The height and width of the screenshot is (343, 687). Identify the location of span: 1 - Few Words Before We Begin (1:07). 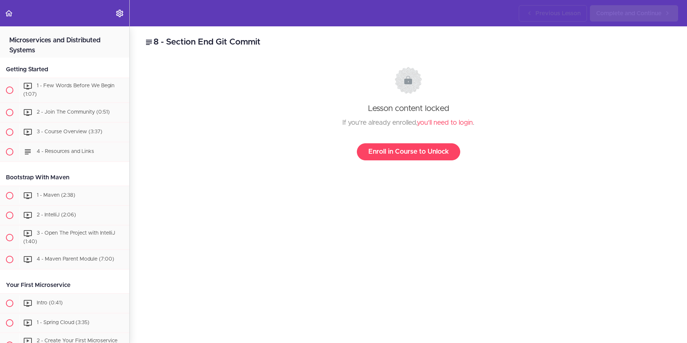
(69, 90).